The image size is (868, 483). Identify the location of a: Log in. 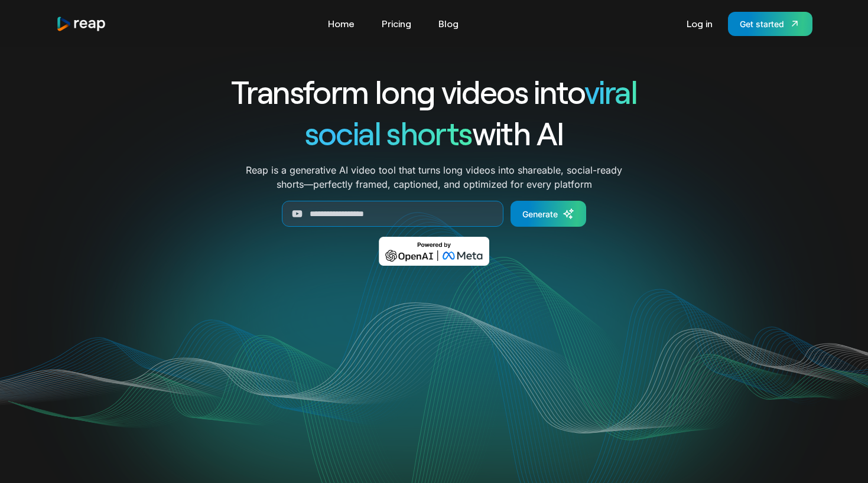
(699, 23).